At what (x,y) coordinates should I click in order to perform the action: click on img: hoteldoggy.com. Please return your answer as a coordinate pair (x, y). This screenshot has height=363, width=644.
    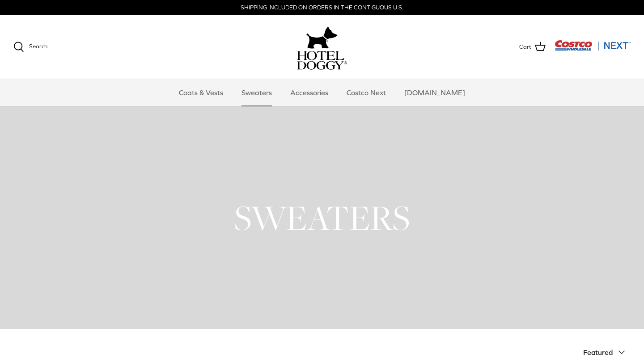
    Looking at the image, I should click on (322, 37).